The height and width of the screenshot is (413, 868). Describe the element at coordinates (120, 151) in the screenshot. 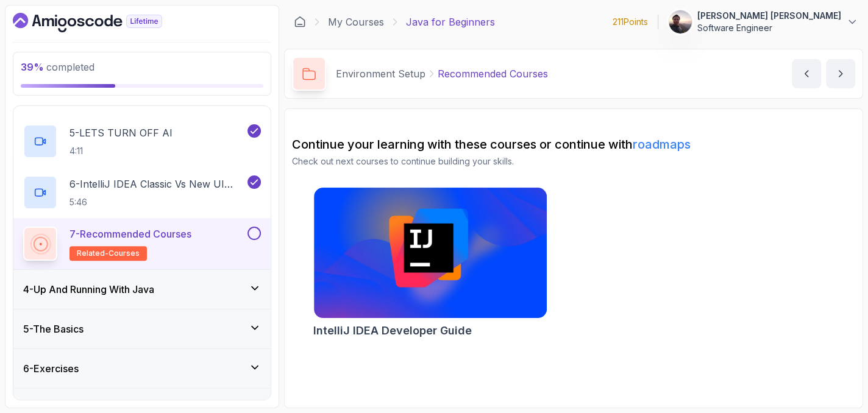

I see `p: 4:11` at that location.